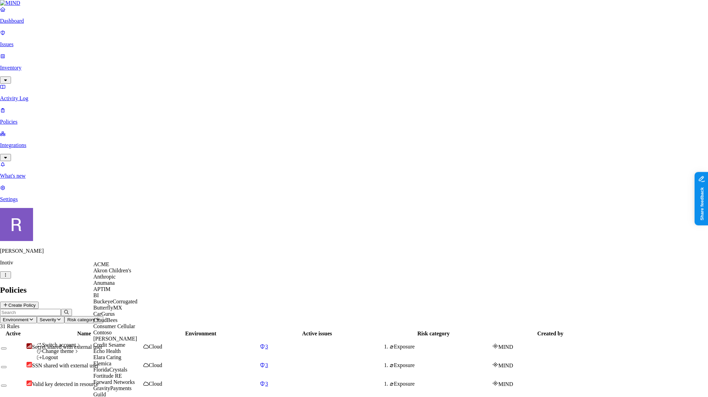  I want to click on span: CloudBees, so click(105, 320).